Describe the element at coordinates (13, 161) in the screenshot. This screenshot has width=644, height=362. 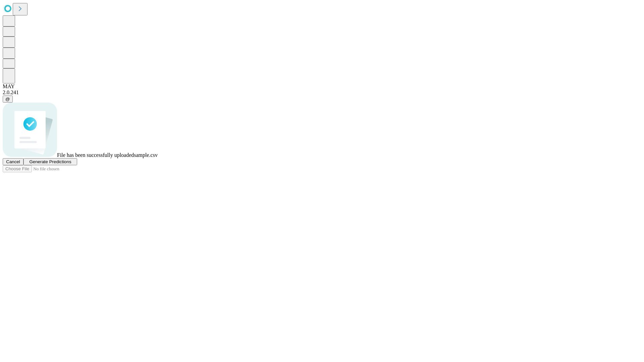
I see `span: Cancel` at that location.